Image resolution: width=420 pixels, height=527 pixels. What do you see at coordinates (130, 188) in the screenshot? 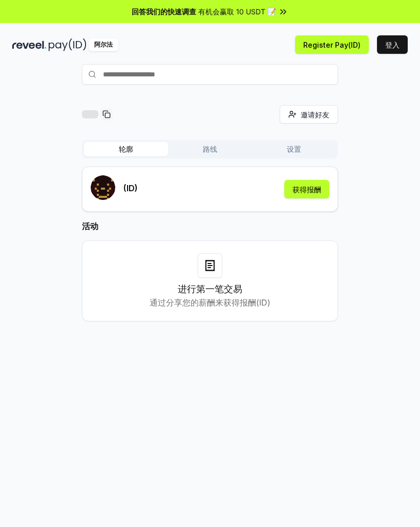
I see `p: (ID)` at bounding box center [130, 188].